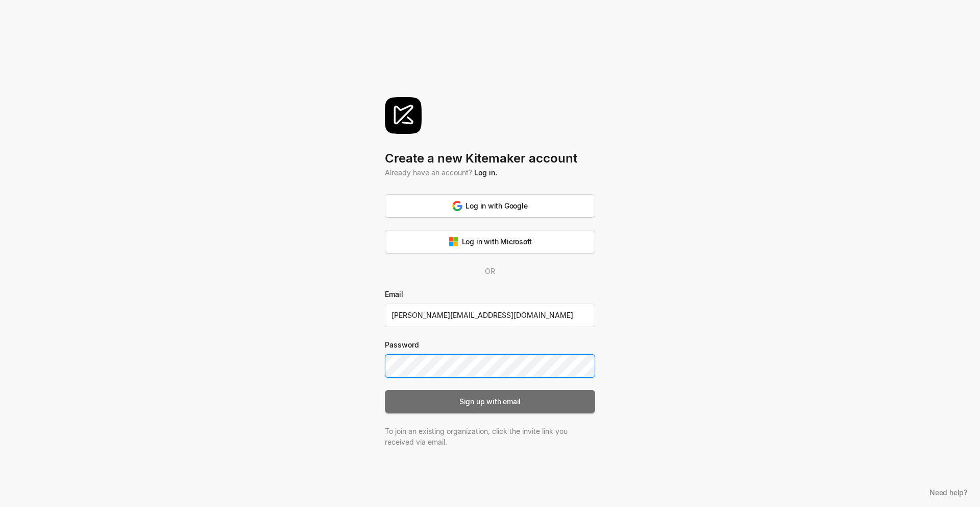 This screenshot has height=507, width=980. Describe the element at coordinates (490, 402) in the screenshot. I see `button: Sign up with email` at that location.